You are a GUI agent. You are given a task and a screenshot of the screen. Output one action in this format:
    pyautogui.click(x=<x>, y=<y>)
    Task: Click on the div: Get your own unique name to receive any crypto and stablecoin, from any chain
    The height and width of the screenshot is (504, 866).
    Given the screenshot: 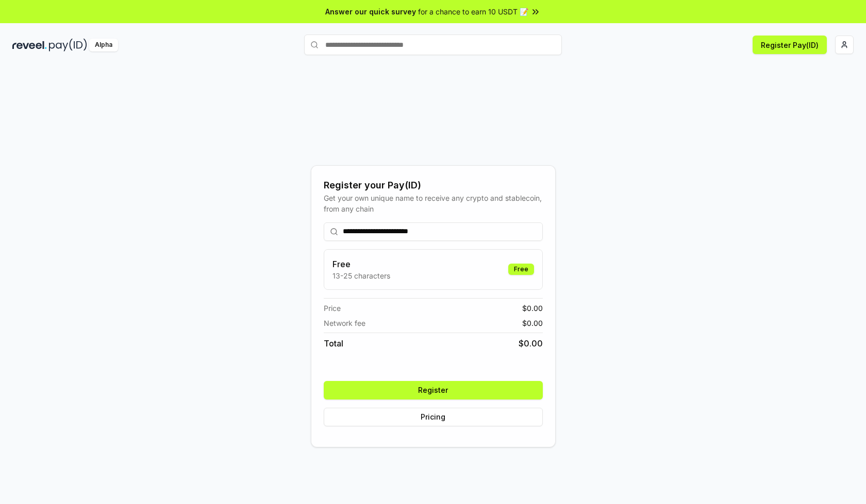 What is the action you would take?
    pyautogui.click(x=433, y=203)
    